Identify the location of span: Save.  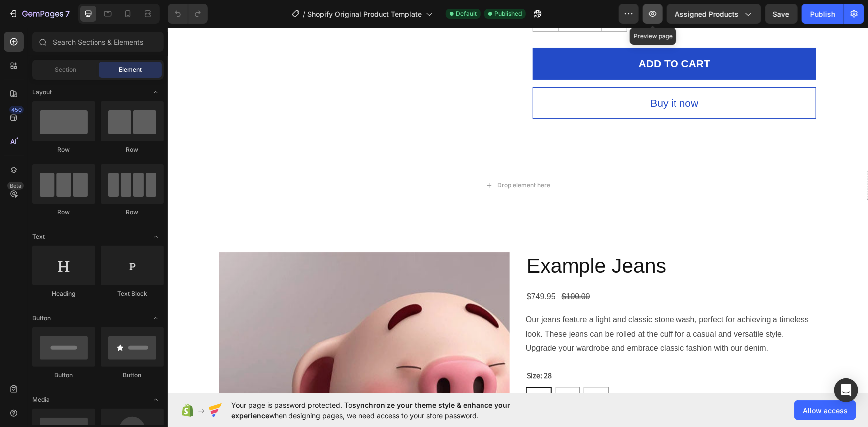
(781, 14).